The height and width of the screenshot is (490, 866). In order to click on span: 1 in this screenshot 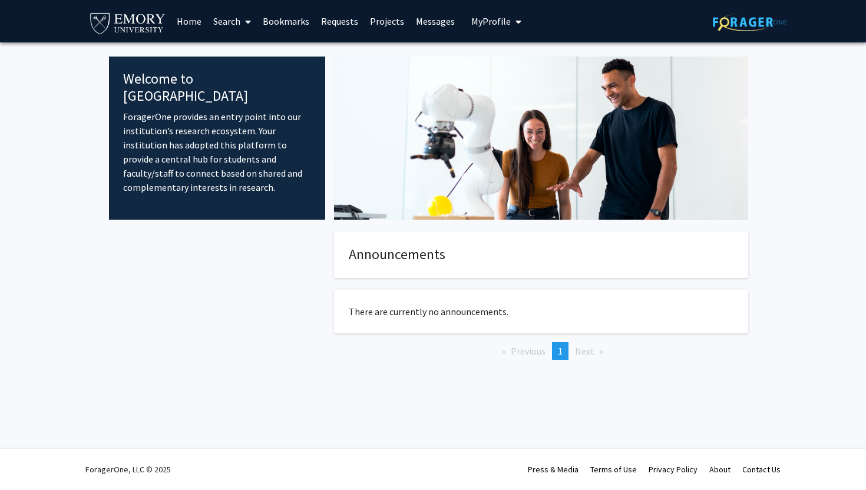, I will do `click(560, 351)`.